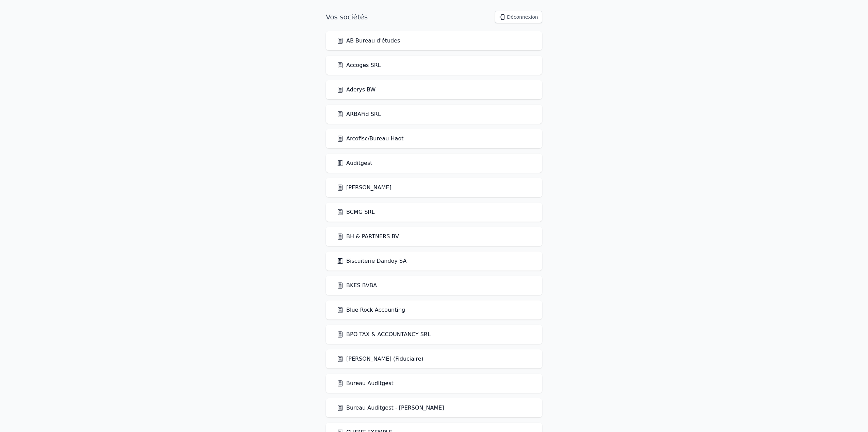 Image resolution: width=868 pixels, height=432 pixels. What do you see at coordinates (368, 41) in the screenshot?
I see `a: AB Bureau d'études` at bounding box center [368, 41].